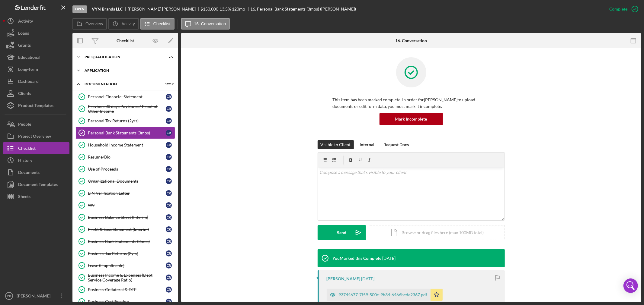 Image resolution: width=644 pixels, height=305 pixels. I want to click on a: W9CR, so click(125, 206).